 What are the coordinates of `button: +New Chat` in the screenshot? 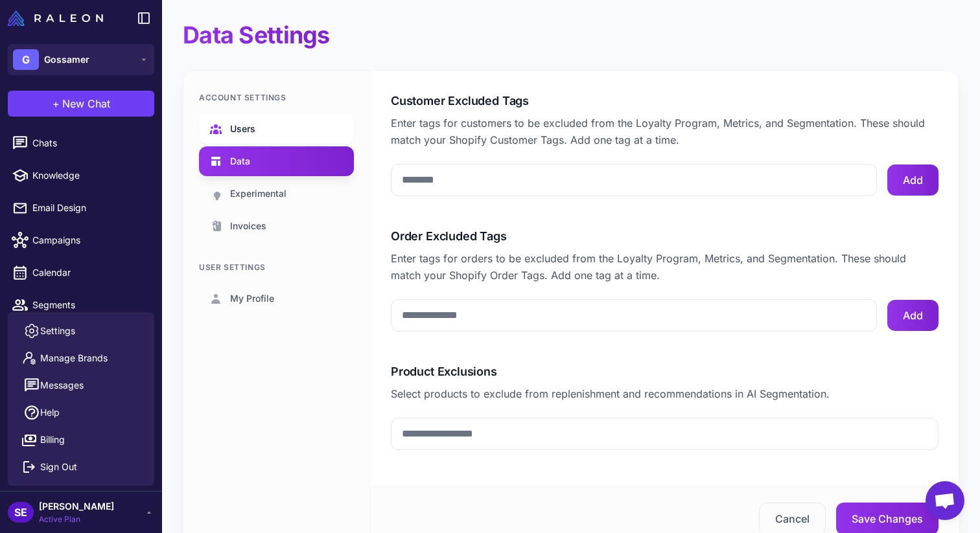 It's located at (81, 104).